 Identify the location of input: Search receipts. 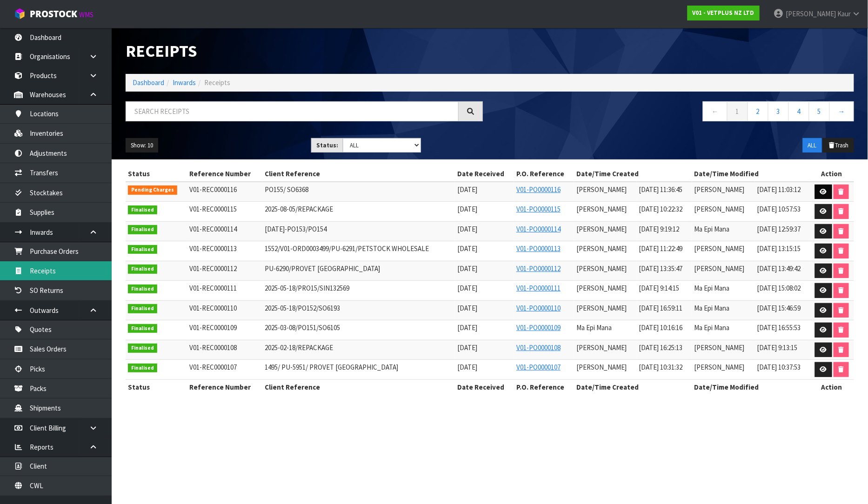
(293, 111).